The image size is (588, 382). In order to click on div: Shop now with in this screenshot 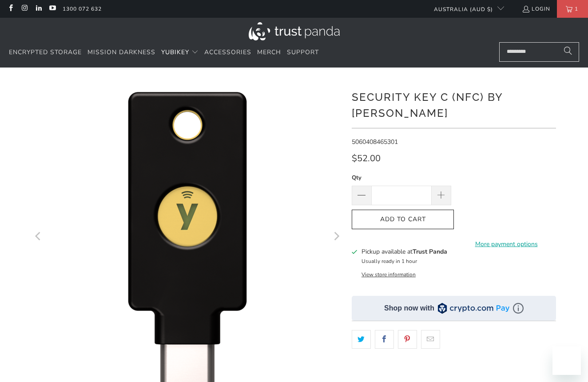, I will do `click(409, 308)`.